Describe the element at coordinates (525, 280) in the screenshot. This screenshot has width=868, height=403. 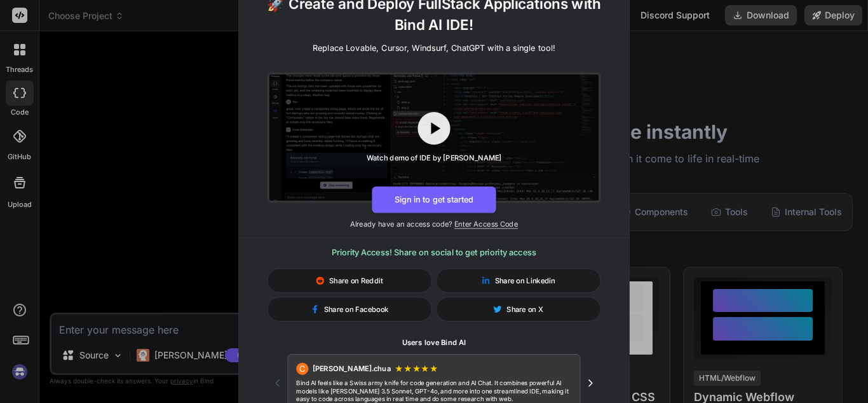
I see `span: Share on Linkedin` at that location.